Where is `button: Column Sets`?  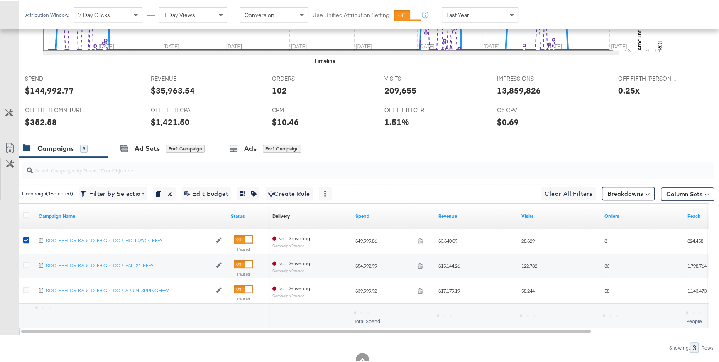
button: Column Sets is located at coordinates (688, 193).